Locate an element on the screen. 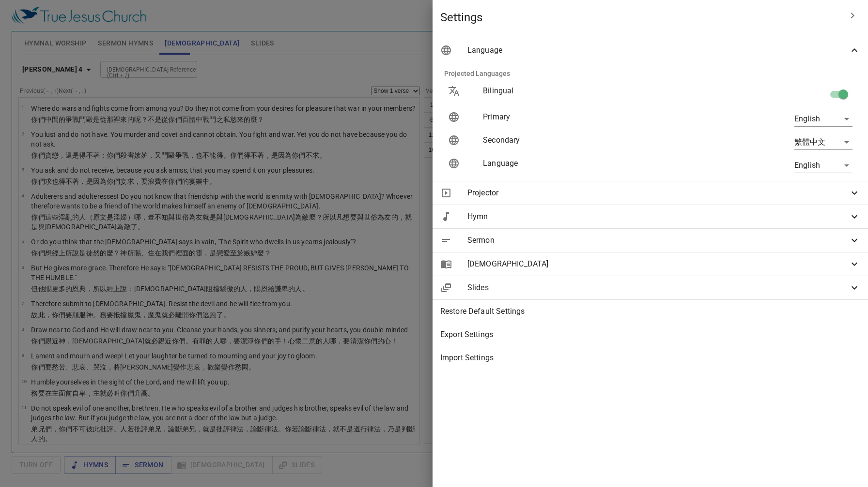  span: Import Settings is located at coordinates (650, 358).